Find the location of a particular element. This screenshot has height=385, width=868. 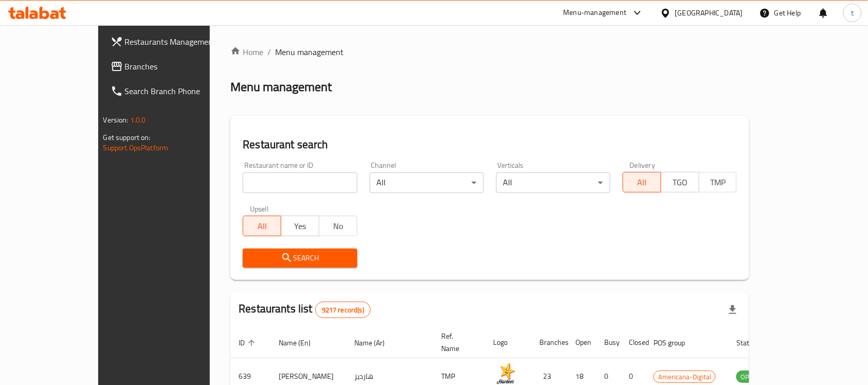

th: Open is located at coordinates (582, 342).